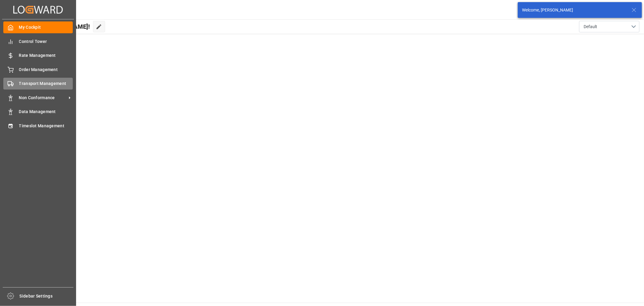 The height and width of the screenshot is (306, 644). I want to click on a: Order Management, so click(38, 69).